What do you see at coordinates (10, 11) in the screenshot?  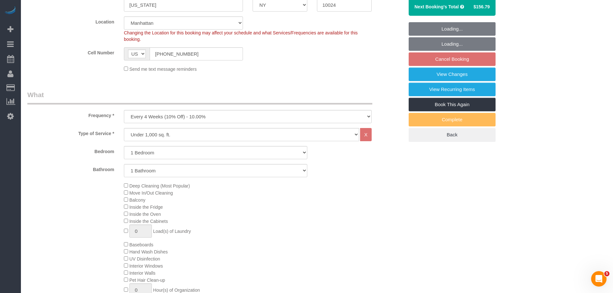 I see `img: Automaid Logo` at bounding box center [10, 11].